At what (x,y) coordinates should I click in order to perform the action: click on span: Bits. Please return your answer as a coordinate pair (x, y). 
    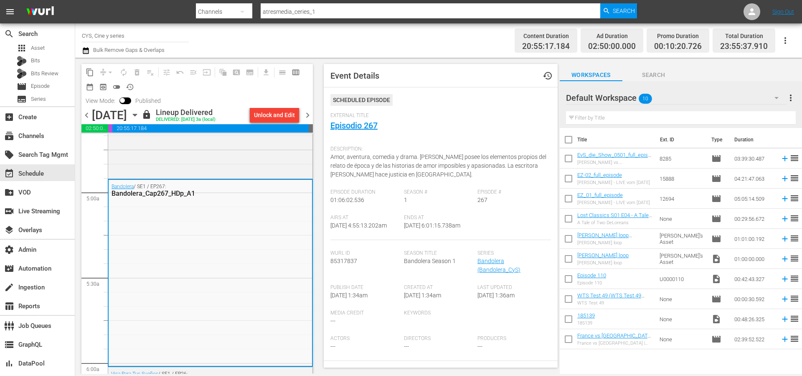
    Looking at the image, I should click on (36, 61).